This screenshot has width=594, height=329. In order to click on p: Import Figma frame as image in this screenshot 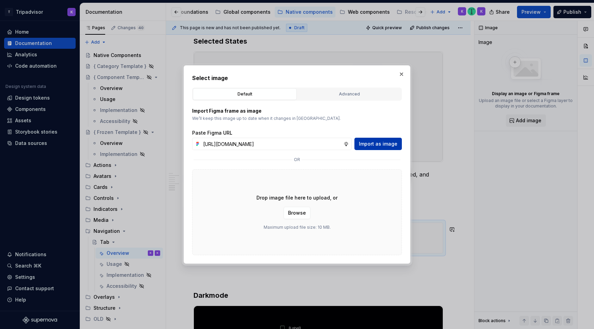, I will do `click(297, 111)`.